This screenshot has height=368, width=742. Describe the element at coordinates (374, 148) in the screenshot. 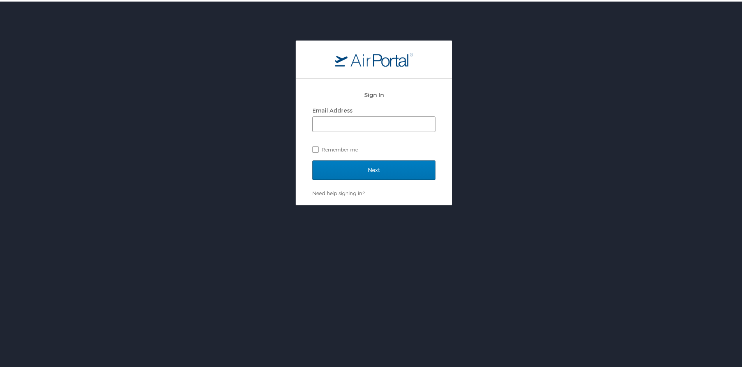

I see `label: Remember me` at that location.